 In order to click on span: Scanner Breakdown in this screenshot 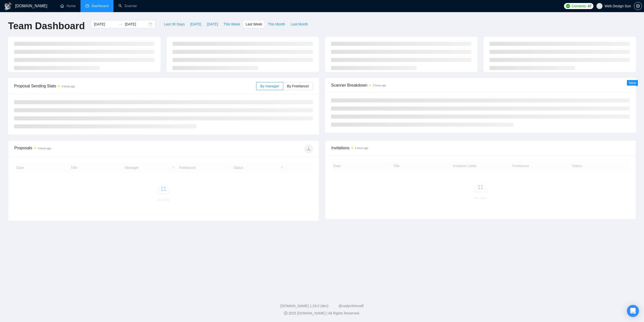, I will do `click(480, 85)`.